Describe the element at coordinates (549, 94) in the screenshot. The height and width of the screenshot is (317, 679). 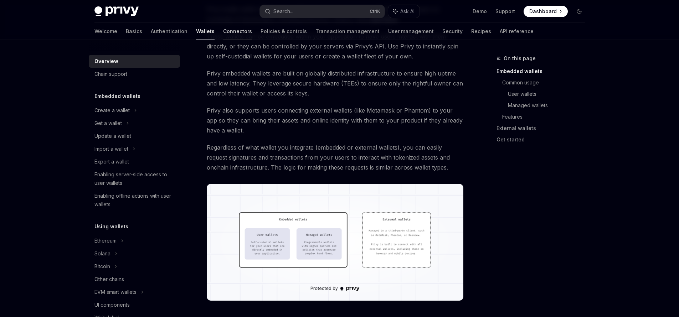
I see `a: User wallets` at that location.